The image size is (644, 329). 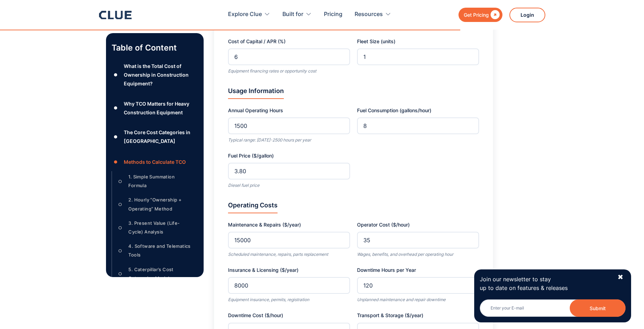 I want to click on div: Equipment financing rates or opportunity cost, so click(x=289, y=71).